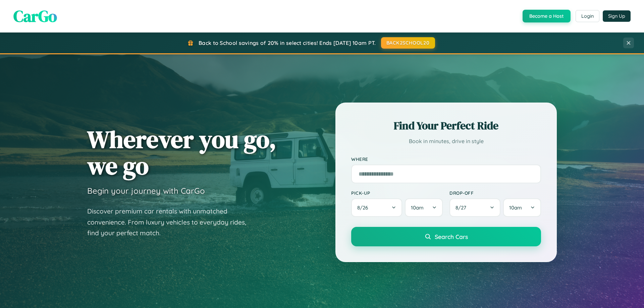 Image resolution: width=644 pixels, height=308 pixels. Describe the element at coordinates (146, 191) in the screenshot. I see `h3: Begin your journey with CarGo` at that location.